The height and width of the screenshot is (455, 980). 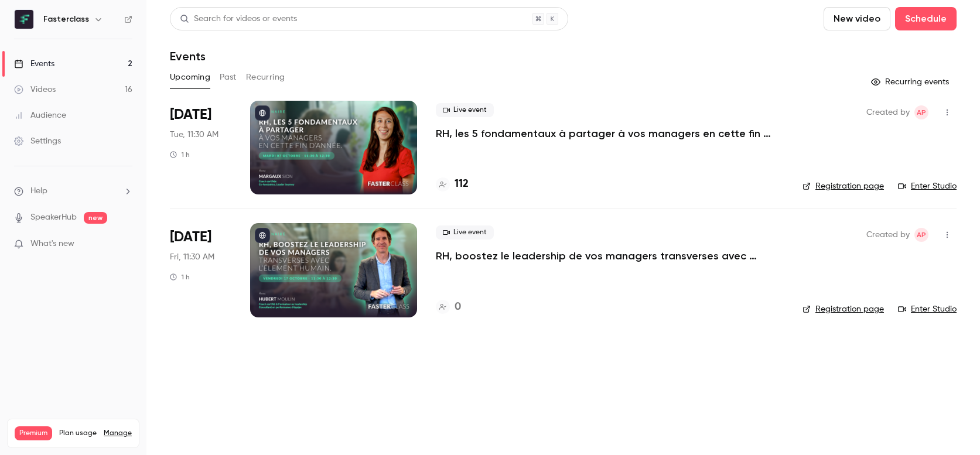 What do you see at coordinates (911, 82) in the screenshot?
I see `button: Recurring events` at bounding box center [911, 82].